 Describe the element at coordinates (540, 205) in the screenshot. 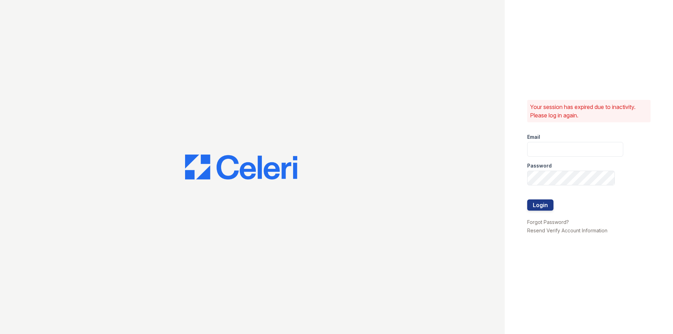

I see `button: Login` at that location.